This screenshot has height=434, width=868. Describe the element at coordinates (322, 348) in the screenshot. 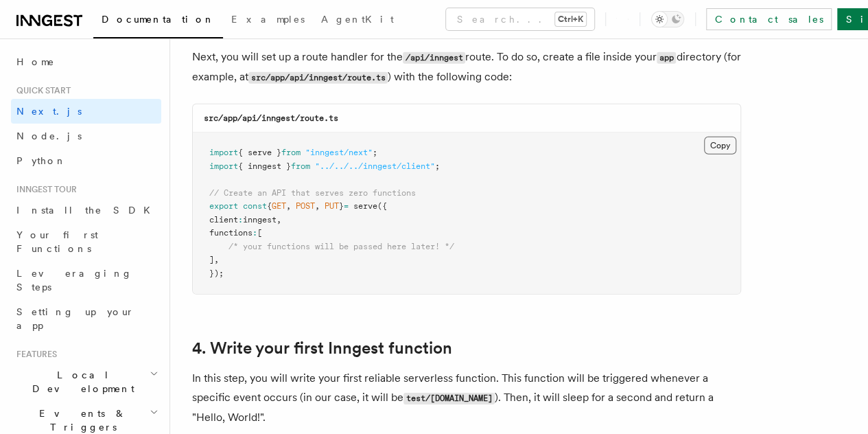

I see `a: 4. Write your first Inngest function` at that location.